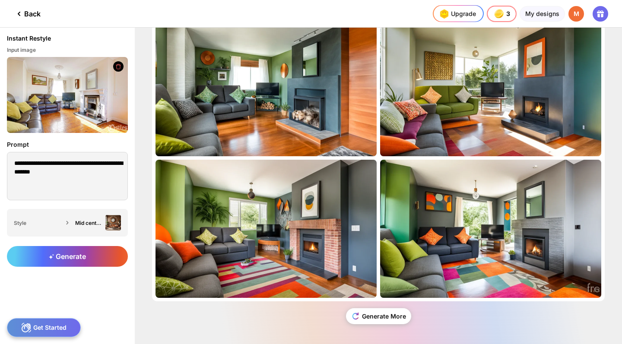 This screenshot has height=344, width=622. I want to click on div: Upgrade, so click(456, 14).